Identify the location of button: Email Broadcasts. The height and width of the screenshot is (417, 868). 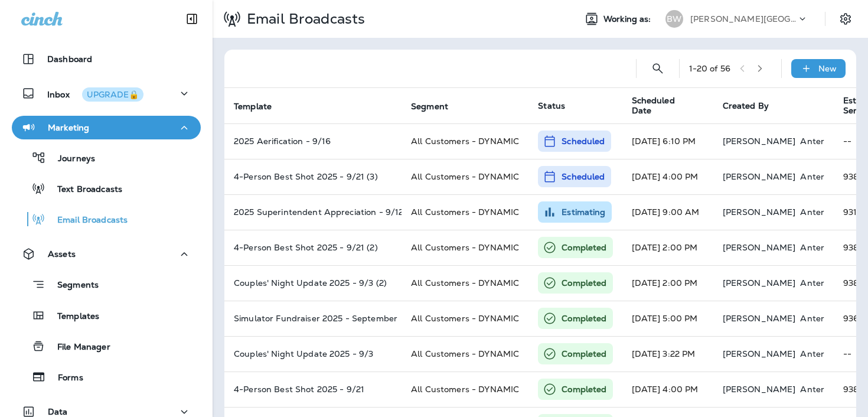
(106, 219).